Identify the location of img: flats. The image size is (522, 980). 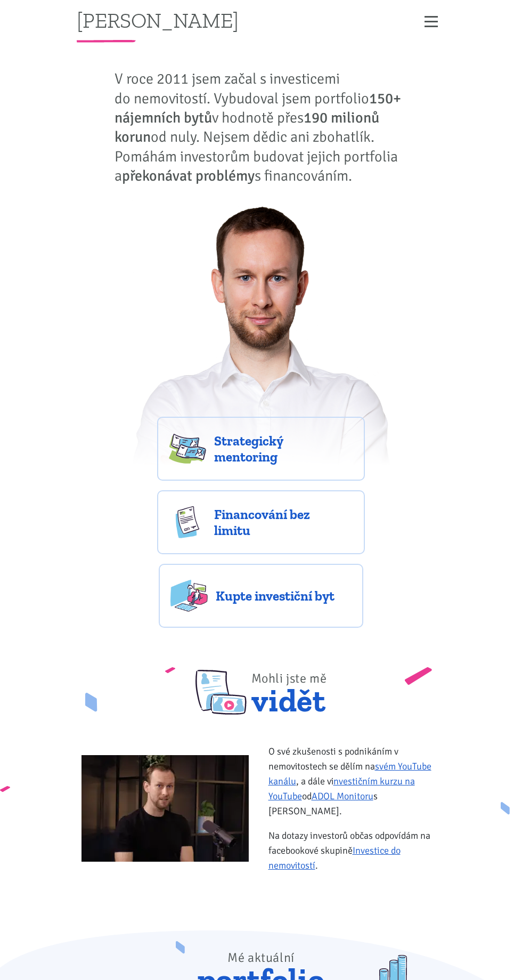
(189, 595).